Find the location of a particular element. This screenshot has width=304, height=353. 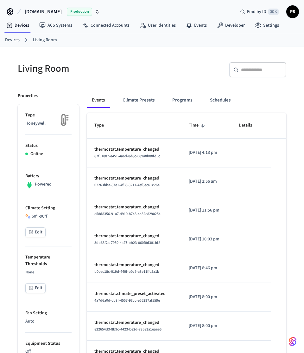

a: ACS Systems is located at coordinates (56, 25).